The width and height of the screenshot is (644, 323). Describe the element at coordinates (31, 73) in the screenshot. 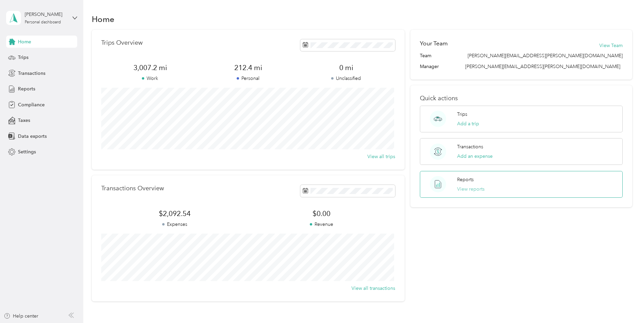

I see `span: Transactions` at that location.